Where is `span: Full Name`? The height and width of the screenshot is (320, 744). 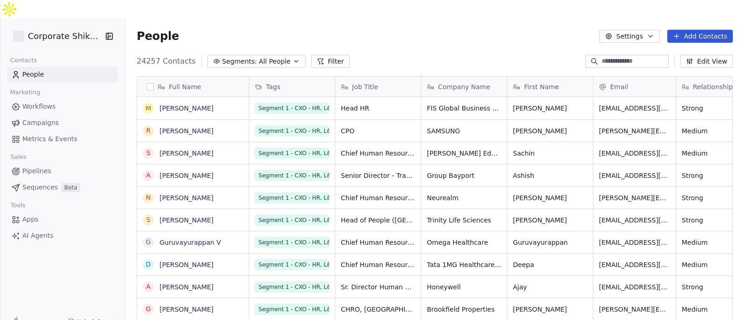 span: Full Name is located at coordinates (185, 87).